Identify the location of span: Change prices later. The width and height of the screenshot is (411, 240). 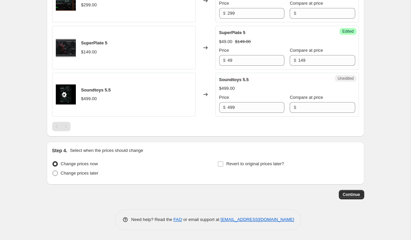
(79, 173).